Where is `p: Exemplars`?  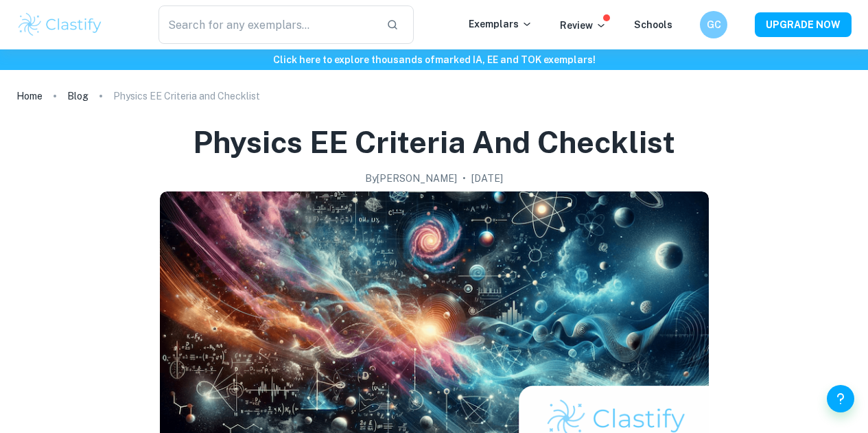 p: Exemplars is located at coordinates (501, 24).